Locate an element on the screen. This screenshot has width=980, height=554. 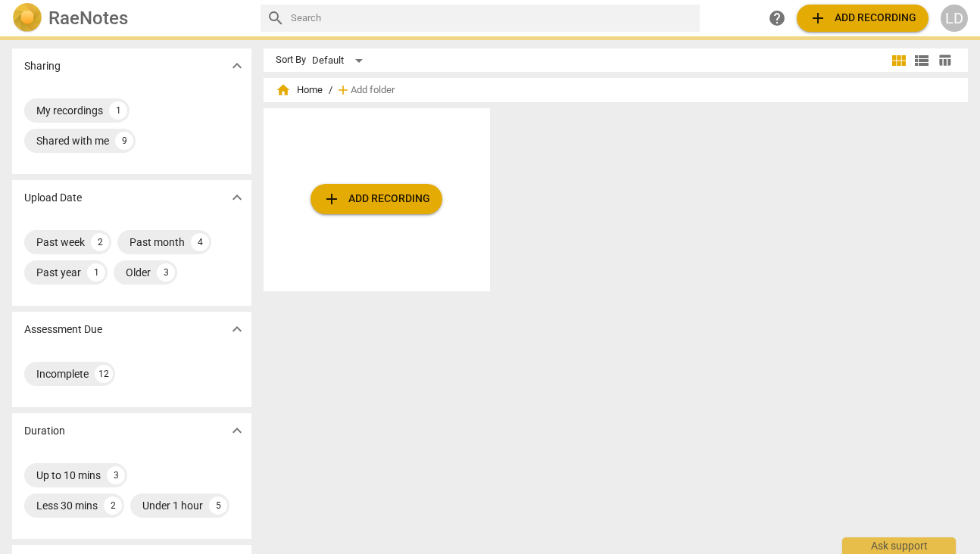
span: view_list is located at coordinates (922, 60).